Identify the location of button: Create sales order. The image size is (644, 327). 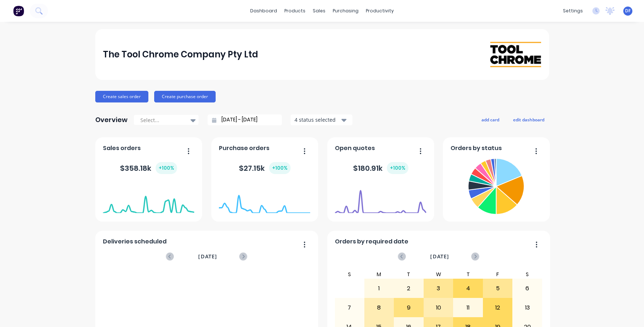
(122, 97).